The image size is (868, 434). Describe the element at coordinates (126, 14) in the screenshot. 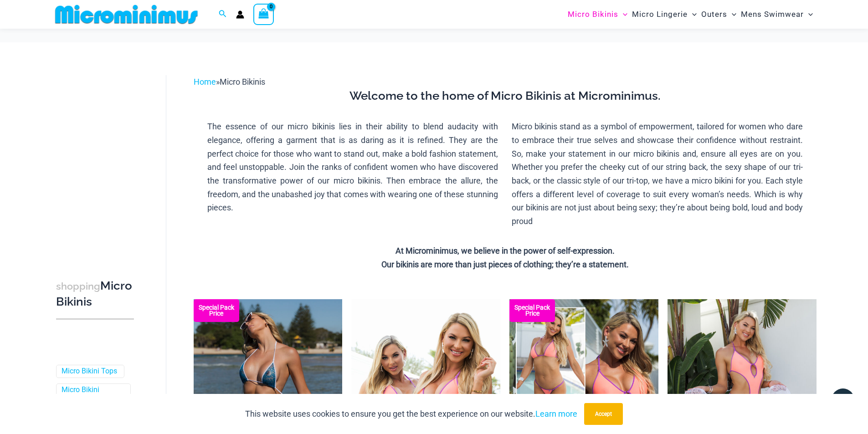

I see `img: MM SHOP LOGO FLAT` at that location.